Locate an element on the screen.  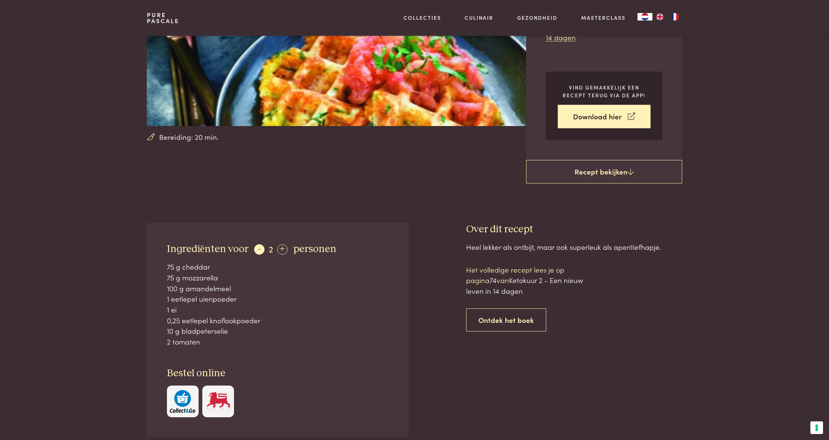
aside: Language selected: Nederlands is located at coordinates (660, 17).